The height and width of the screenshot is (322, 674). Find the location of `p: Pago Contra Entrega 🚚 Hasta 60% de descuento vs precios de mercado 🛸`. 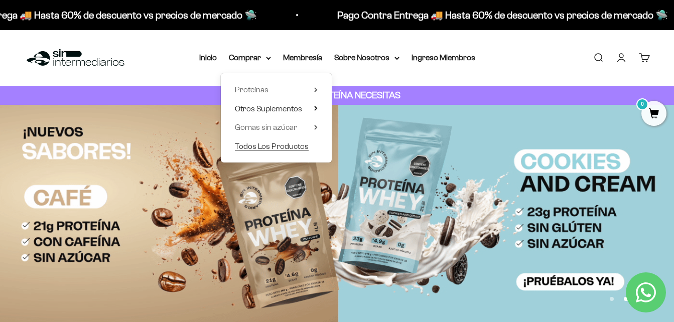

p: Pago Contra Entrega 🚚 Hasta 60% de descuento vs precios de mercado 🛸 is located at coordinates (499, 15).